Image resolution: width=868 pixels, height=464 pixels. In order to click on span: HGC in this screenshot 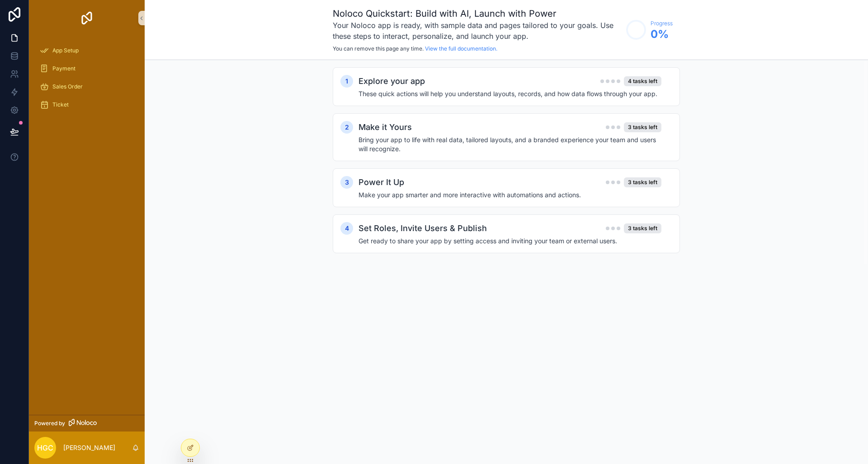, I will do `click(45, 448)`.